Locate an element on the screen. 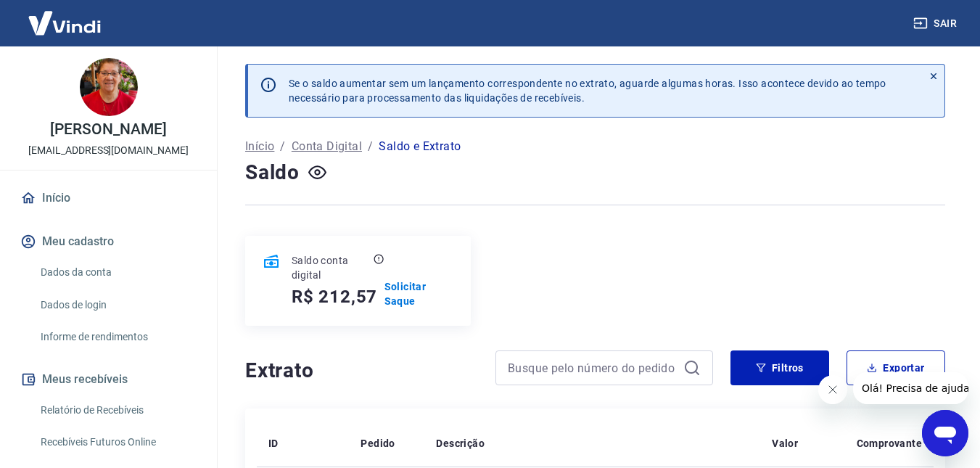 The height and width of the screenshot is (468, 980). p: Saldo e Extrato is located at coordinates (419, 146).